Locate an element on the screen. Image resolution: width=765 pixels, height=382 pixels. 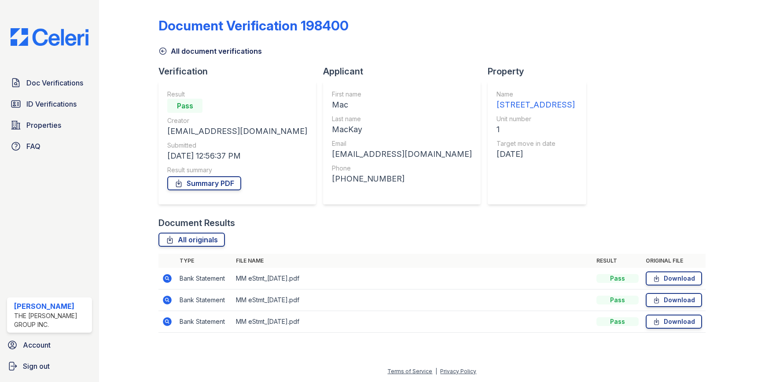
div: Verification is located at coordinates (241, 71).